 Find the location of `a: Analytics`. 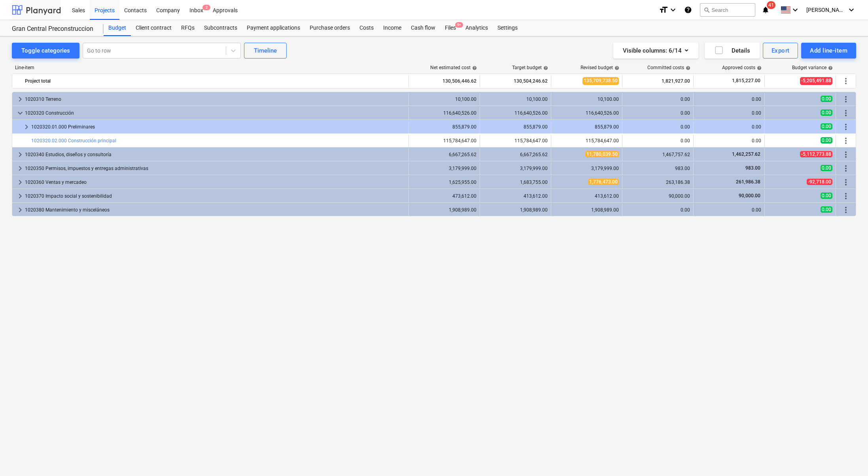

a: Analytics is located at coordinates (476, 28).